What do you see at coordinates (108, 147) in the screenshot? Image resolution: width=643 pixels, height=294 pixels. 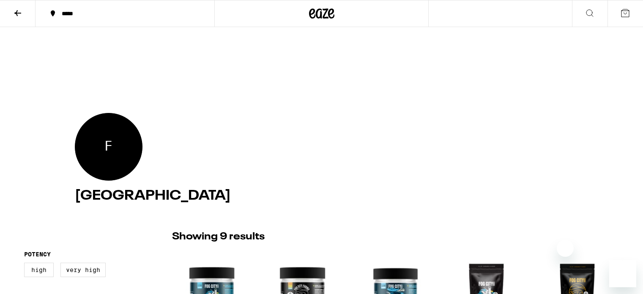 I see `span: Fog City Farms` at bounding box center [108, 147].